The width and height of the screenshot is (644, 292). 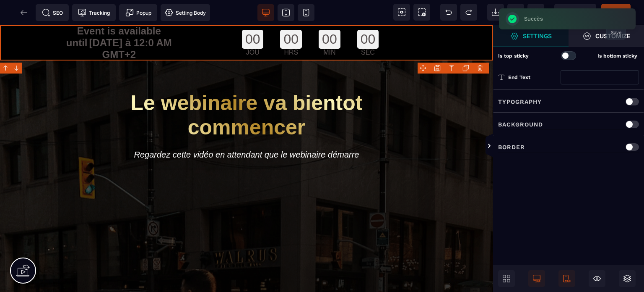 What do you see at coordinates (527, 56) in the screenshot?
I see `p: Is top sticky` at bounding box center [527, 56].